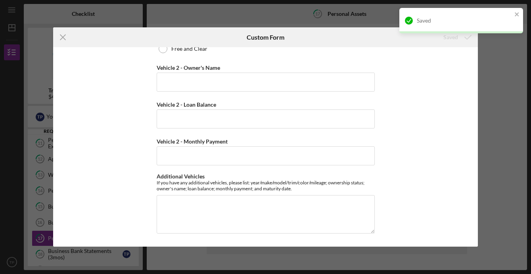 The image size is (531, 274). What do you see at coordinates (180, 176) in the screenshot?
I see `label: Additional Vehicles` at bounding box center [180, 176].